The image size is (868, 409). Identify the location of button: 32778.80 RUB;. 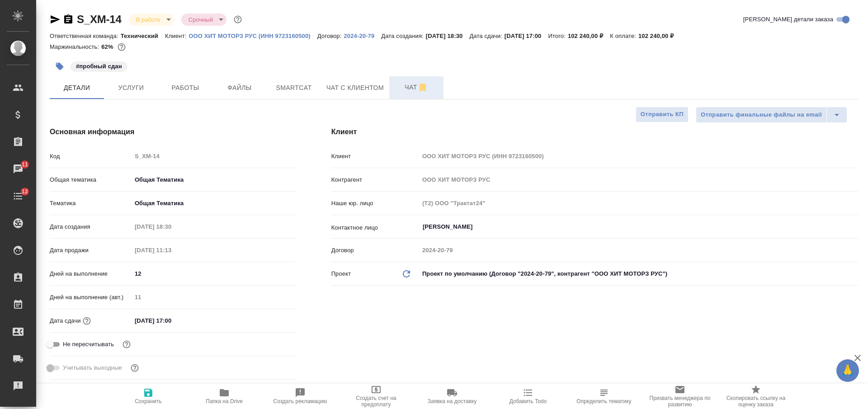
(122, 47).